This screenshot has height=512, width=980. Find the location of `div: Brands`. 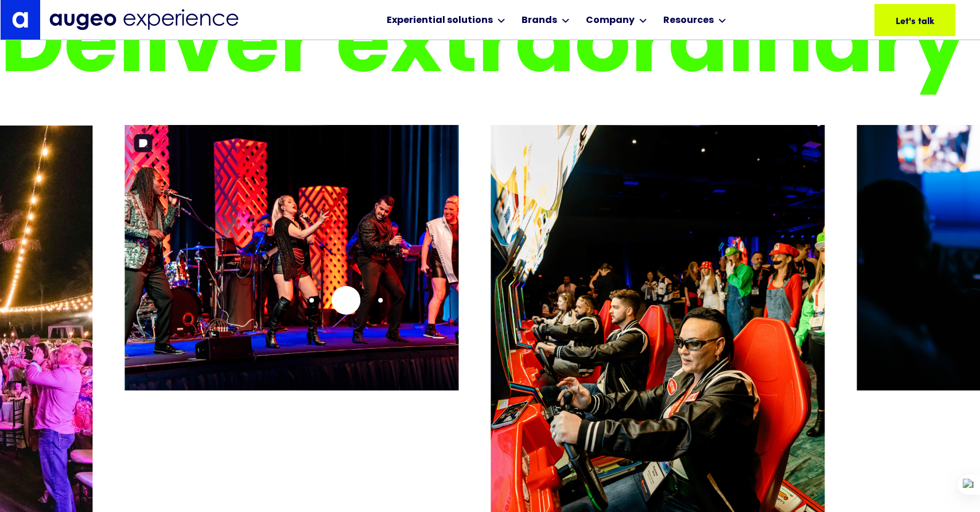

div: Brands is located at coordinates (539, 20).